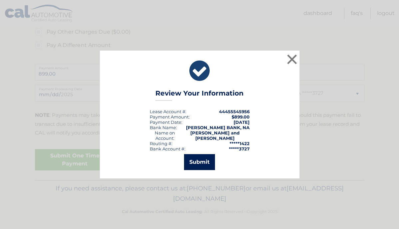  I want to click on div: Routing #:, so click(161, 143).